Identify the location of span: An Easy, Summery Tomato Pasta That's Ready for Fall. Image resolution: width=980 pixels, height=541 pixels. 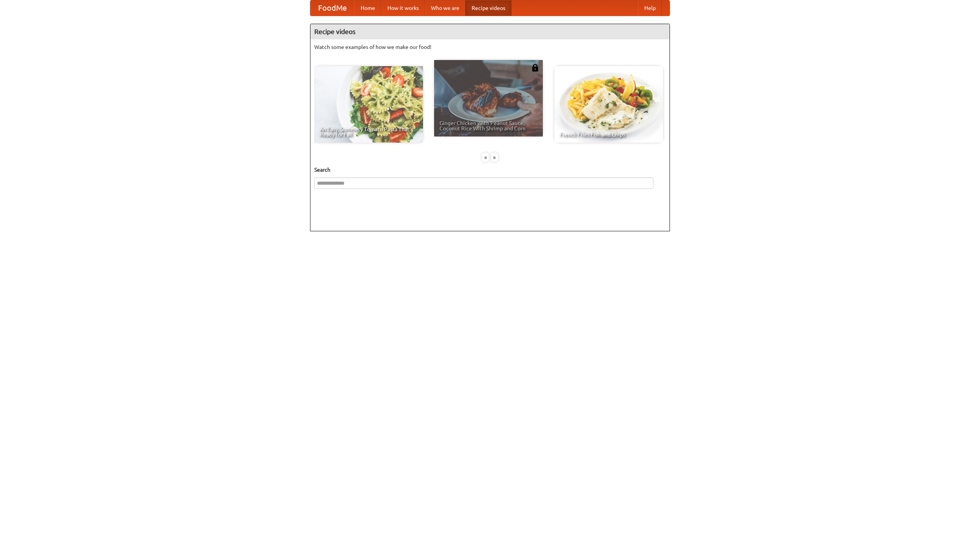
(369, 132).